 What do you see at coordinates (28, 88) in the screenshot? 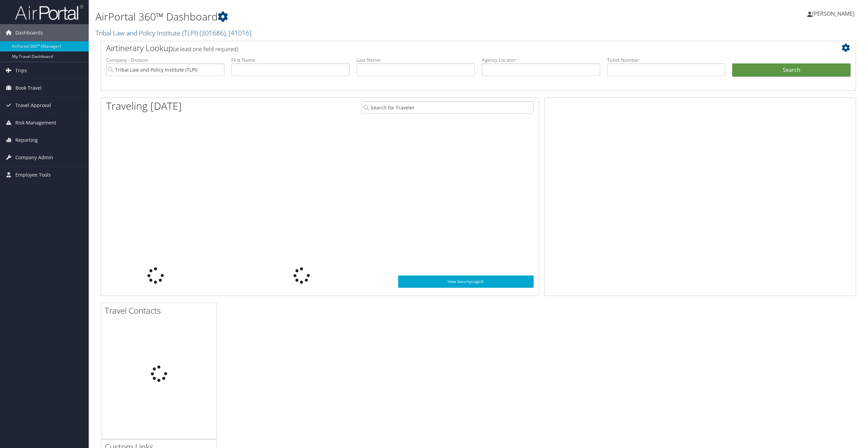
I see `span: Book Travel` at bounding box center [28, 88].